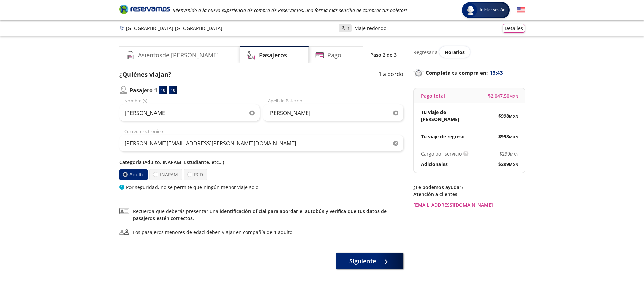  Describe the element at coordinates (143, 91) in the screenshot. I see `p: Pasajero 1` at that location.